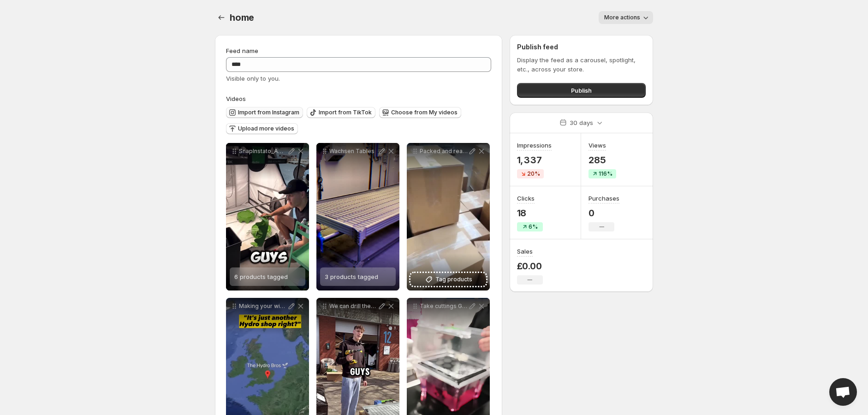 The image size is (868, 415). Describe the element at coordinates (581, 90) in the screenshot. I see `button: Publish` at that location.